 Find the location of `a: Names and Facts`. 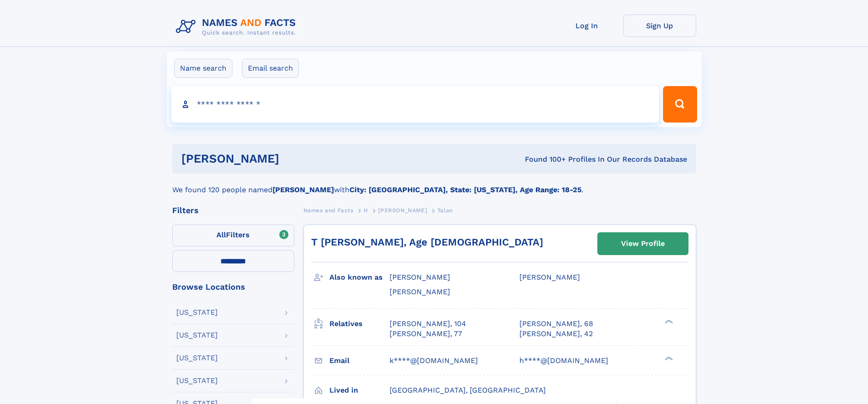

a: Names and Facts is located at coordinates (328, 210).